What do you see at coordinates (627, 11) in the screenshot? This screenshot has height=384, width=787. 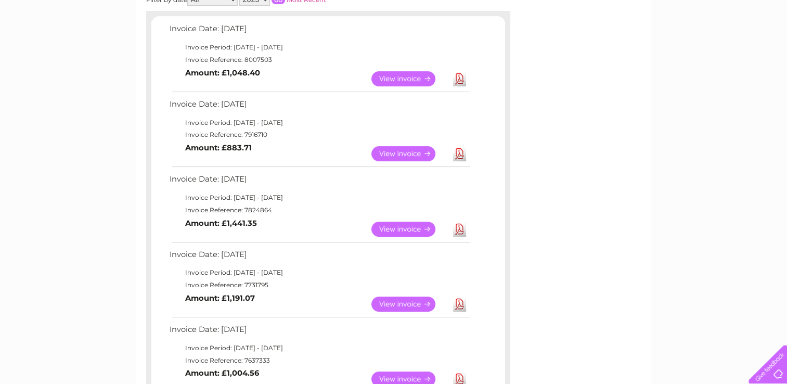 I see `span: 0333 014 3131` at bounding box center [627, 11].